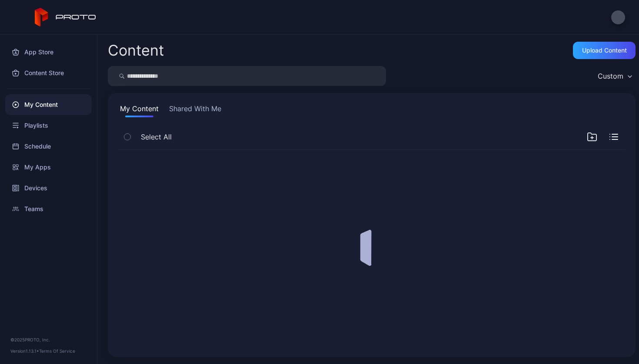 This screenshot has width=639, height=364. What do you see at coordinates (156, 137) in the screenshot?
I see `span: Select All` at bounding box center [156, 137].